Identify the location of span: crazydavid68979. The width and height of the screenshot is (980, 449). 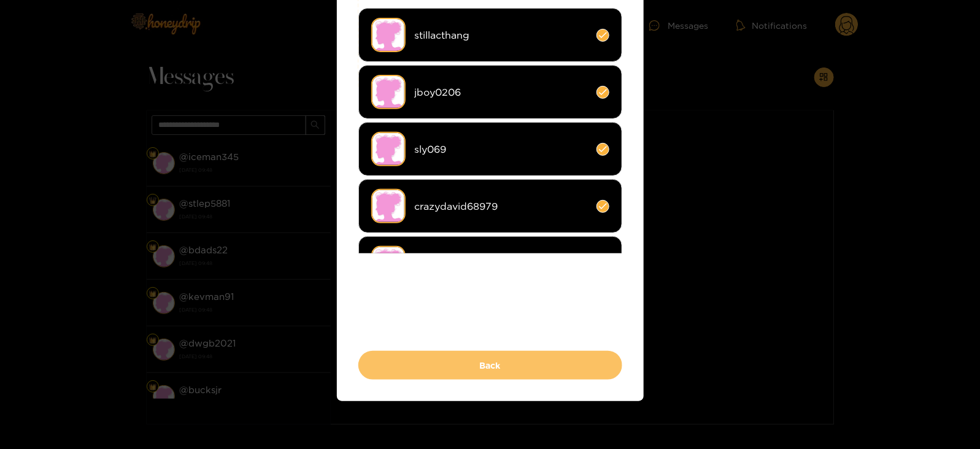
(501, 206).